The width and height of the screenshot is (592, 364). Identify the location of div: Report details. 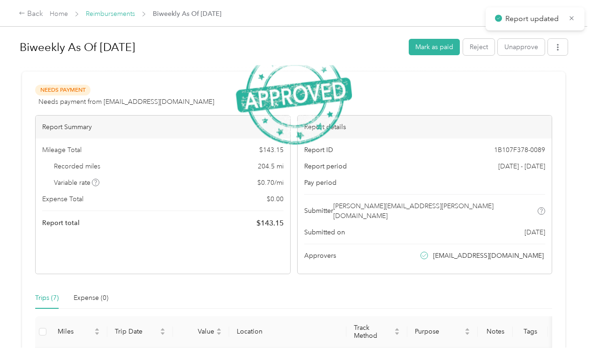
(425, 127).